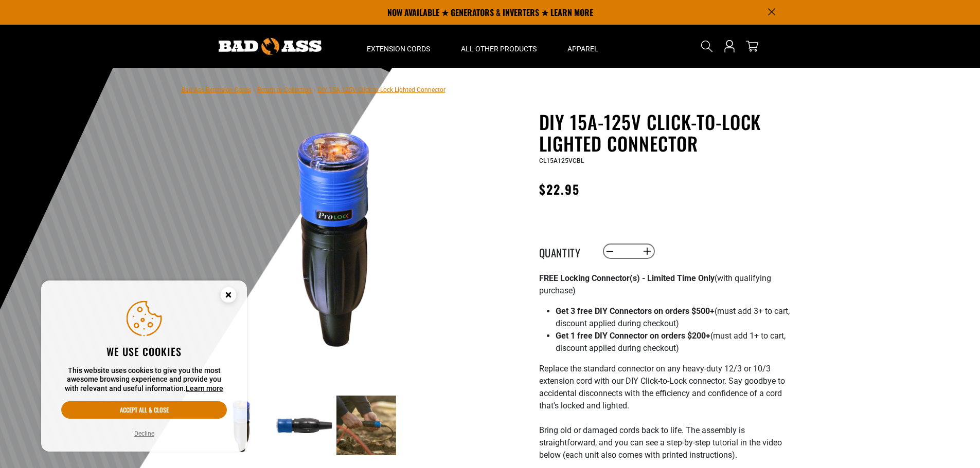 The width and height of the screenshot is (980, 468). I want to click on img: Bad Ass Extension Cords, so click(270, 46).